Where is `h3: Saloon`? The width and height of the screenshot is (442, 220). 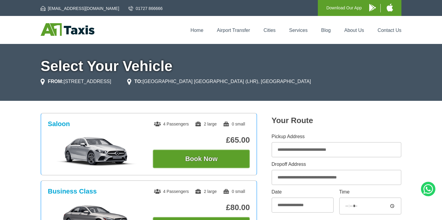 h3: Saloon is located at coordinates (59, 124).